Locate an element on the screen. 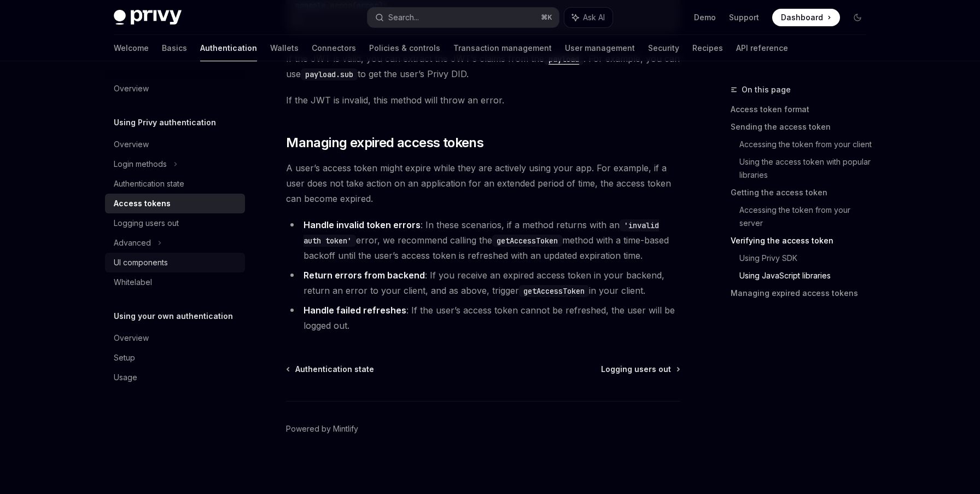 This screenshot has width=980, height=494. a: Access token format is located at coordinates (803, 109).